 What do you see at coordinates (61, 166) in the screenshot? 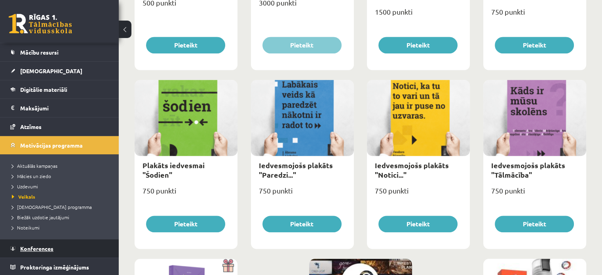
I see `a: Aktuālās kampaņas` at bounding box center [61, 166].